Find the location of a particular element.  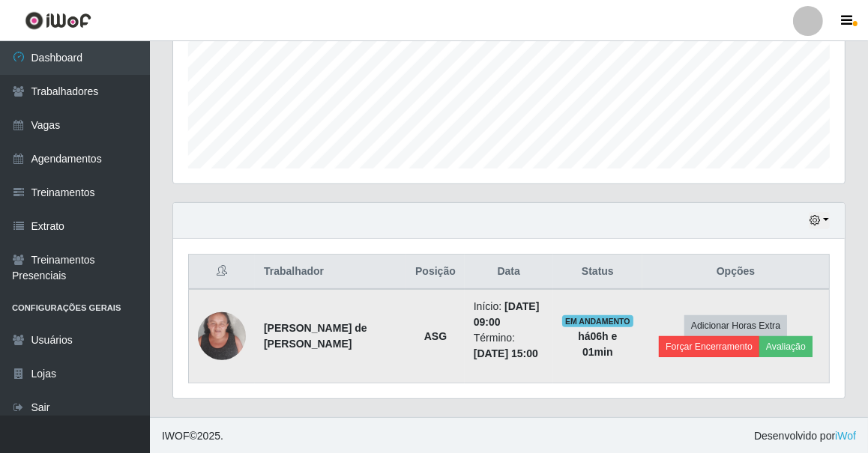

span: Desenvolvido por is located at coordinates (805, 436).